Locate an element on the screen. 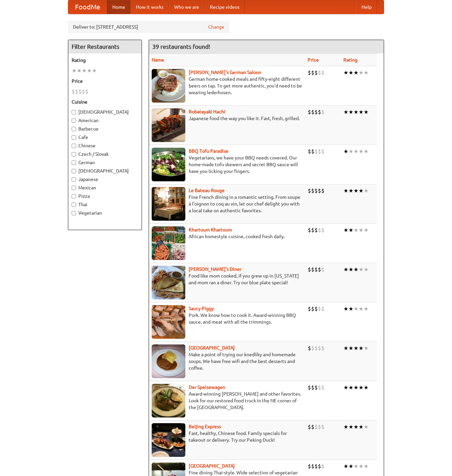  img: saucy.jpg is located at coordinates (169, 322).